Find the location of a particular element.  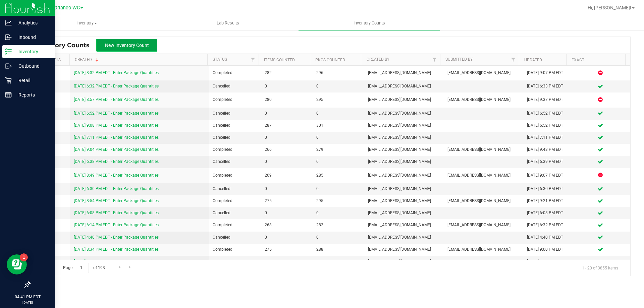

span: 280 is located at coordinates (286, 99).